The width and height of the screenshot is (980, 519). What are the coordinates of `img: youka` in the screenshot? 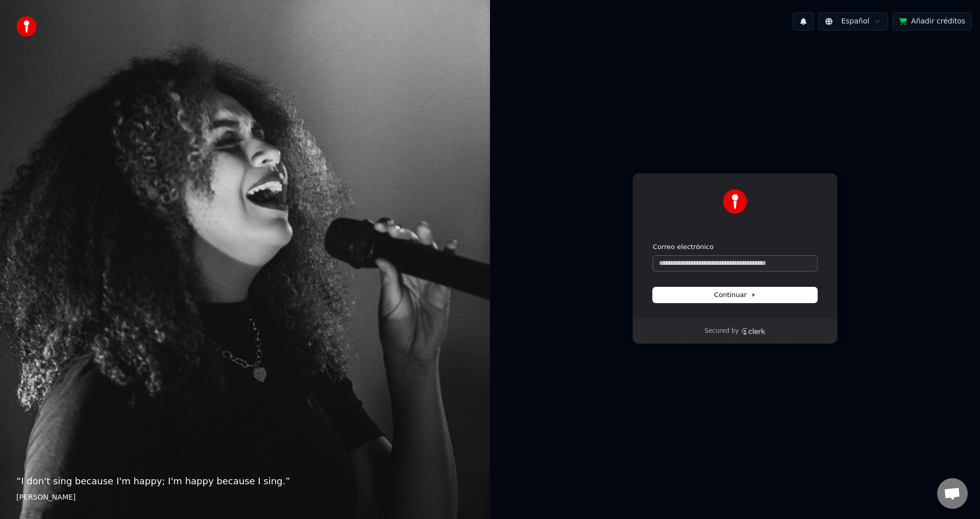 It's located at (27, 27).